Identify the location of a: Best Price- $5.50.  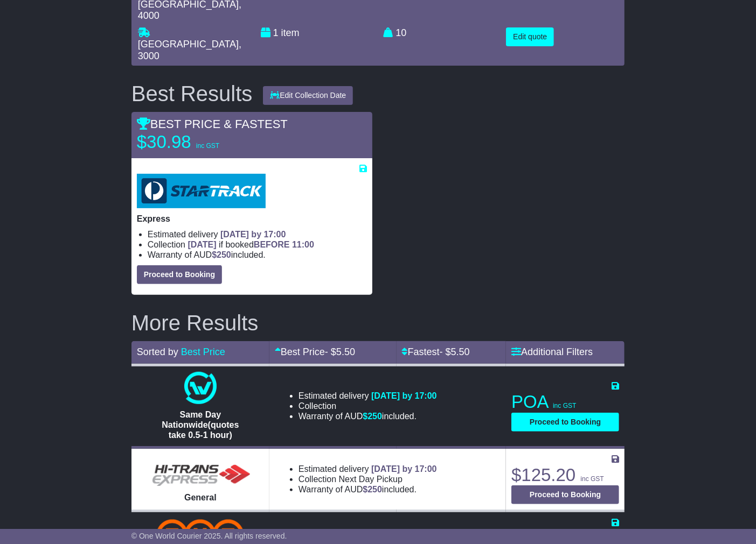
(315, 352).